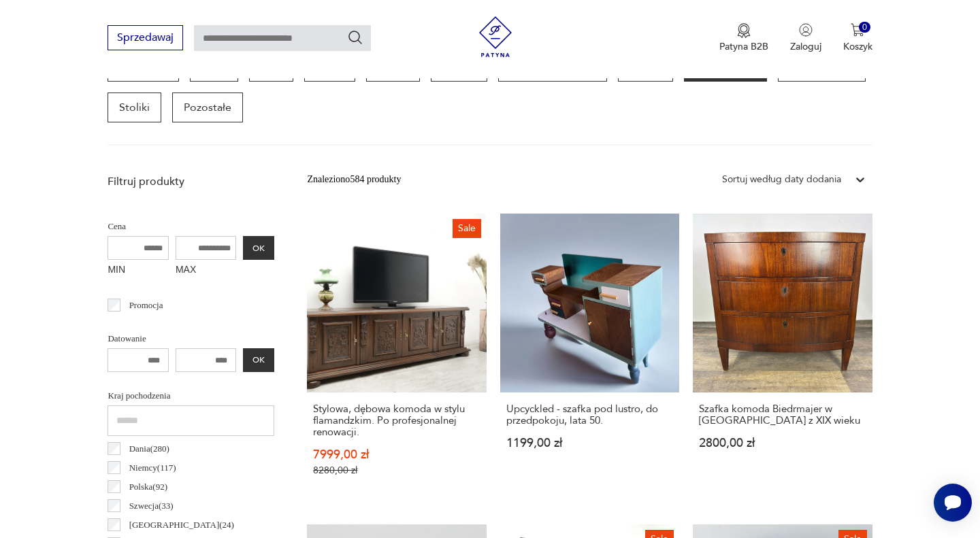 This screenshot has height=538, width=980. What do you see at coordinates (206, 271) in the screenshot?
I see `label: MAX` at bounding box center [206, 271].